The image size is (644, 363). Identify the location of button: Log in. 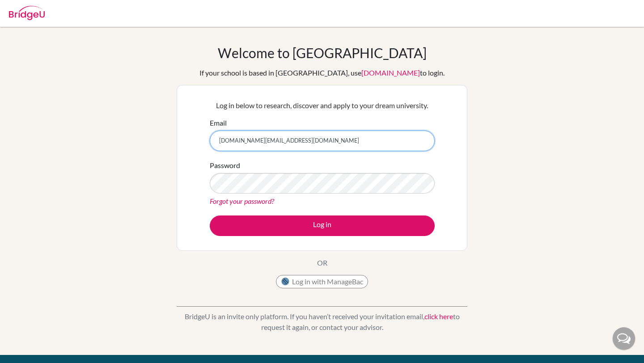
(322, 226).